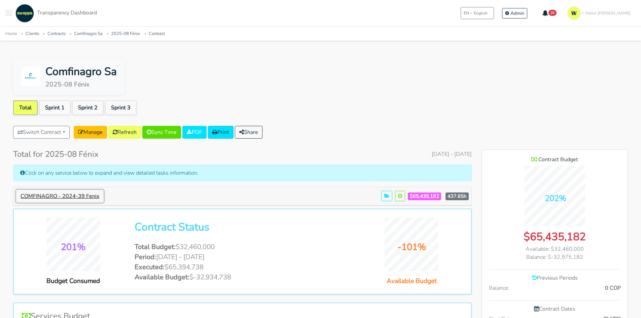  Describe the element at coordinates (88, 108) in the screenshot. I see `a: Sprint 2` at that location.